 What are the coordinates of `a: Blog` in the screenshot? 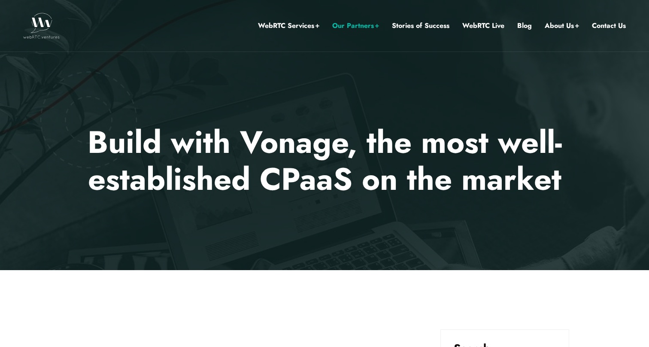 It's located at (525, 26).